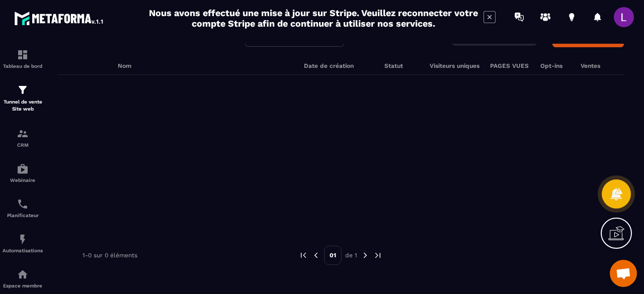 This screenshot has height=294, width=644. What do you see at coordinates (23, 106) in the screenshot?
I see `p: Tunnel de vente Site web` at bounding box center [23, 106].